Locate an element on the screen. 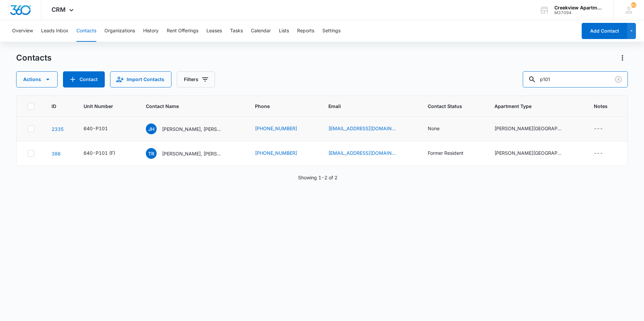  span: TR is located at coordinates (151, 154).